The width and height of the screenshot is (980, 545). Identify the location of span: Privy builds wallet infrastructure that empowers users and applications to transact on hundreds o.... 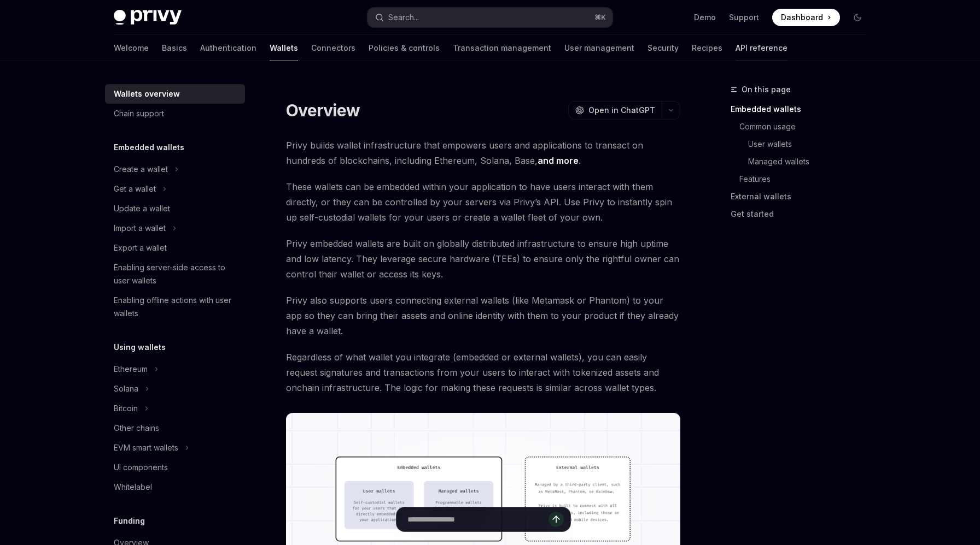
(483, 153).